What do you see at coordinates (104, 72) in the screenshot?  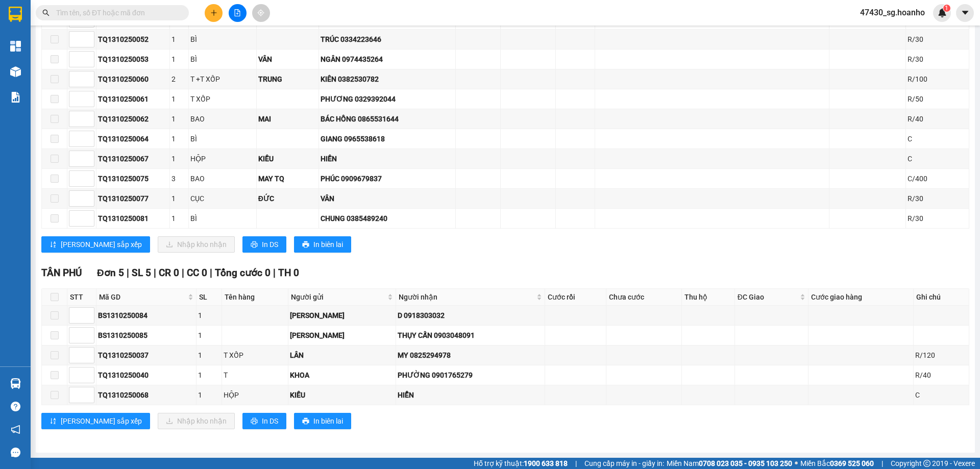 I see `span: SL` at bounding box center [104, 72].